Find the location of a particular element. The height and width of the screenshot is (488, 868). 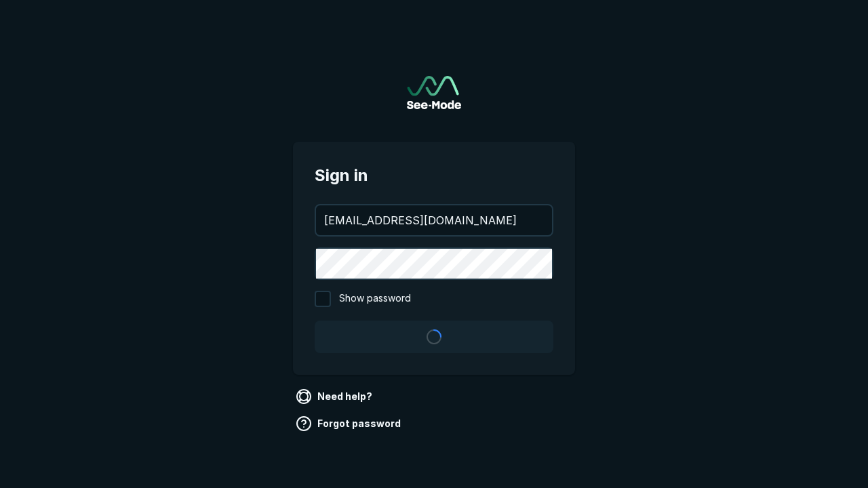

span: Sign in is located at coordinates (434, 176).